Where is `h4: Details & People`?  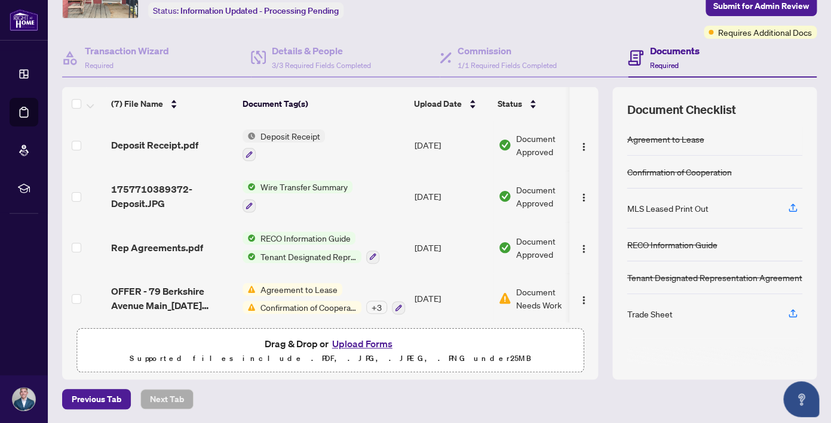 h4: Details & People is located at coordinates (321, 51).